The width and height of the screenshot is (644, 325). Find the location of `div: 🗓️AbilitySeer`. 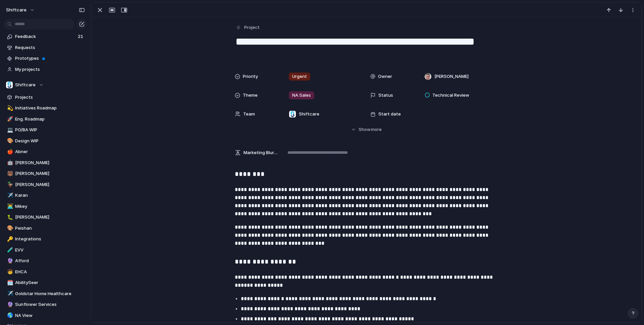

div: 🗓️AbilitySeer is located at coordinates (46, 283).